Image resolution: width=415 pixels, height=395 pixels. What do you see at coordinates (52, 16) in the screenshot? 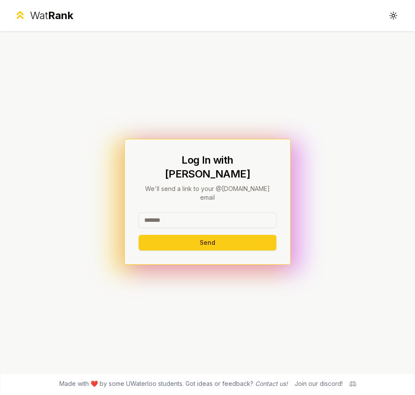
I see `div: Wat` at bounding box center [52, 16].